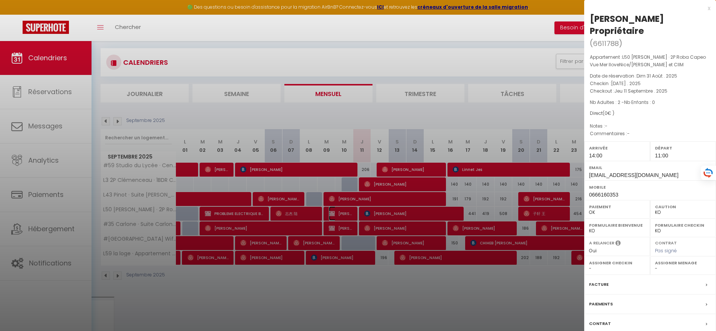  I want to click on button: Ouvrir le widget de chat LiveChat, so click(17, 14).